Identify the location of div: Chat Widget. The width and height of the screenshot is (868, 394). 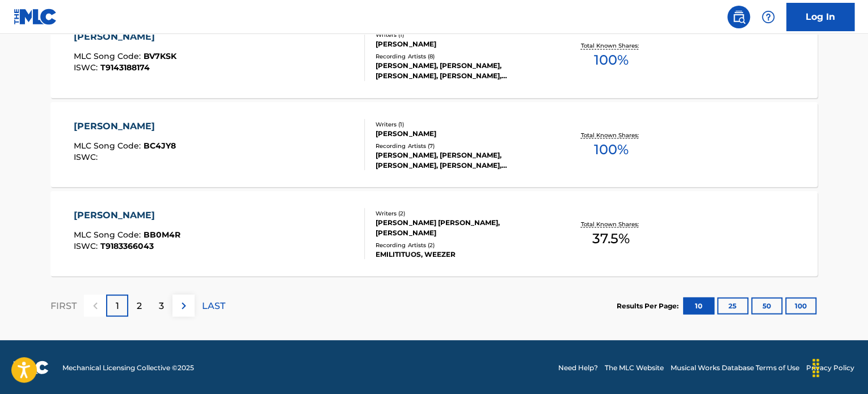
(840, 367).